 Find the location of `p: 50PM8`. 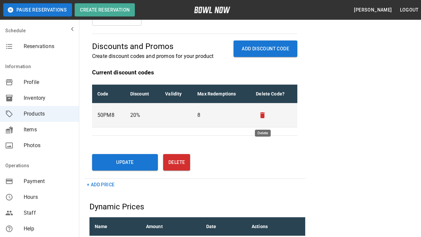

p: 50PM8 is located at coordinates (109, 115).